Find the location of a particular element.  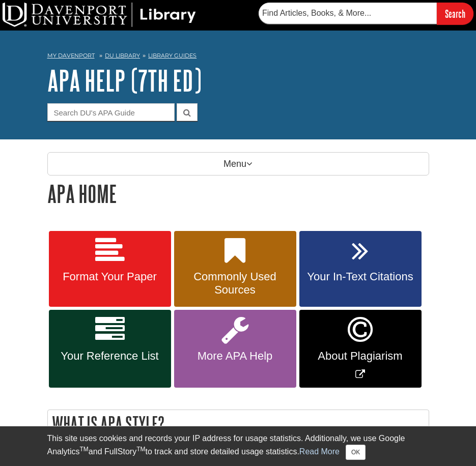

a: APA Help (7th Ed) is located at coordinates (124, 80).